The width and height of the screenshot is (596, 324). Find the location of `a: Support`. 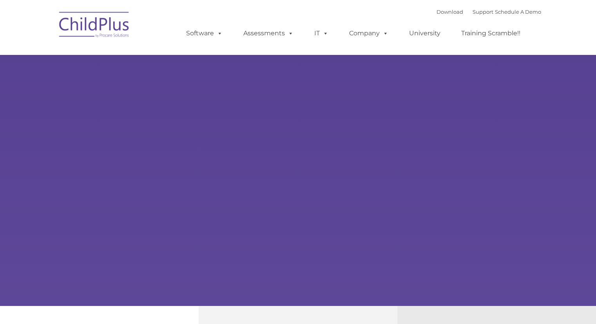

a: Support is located at coordinates (483, 12).